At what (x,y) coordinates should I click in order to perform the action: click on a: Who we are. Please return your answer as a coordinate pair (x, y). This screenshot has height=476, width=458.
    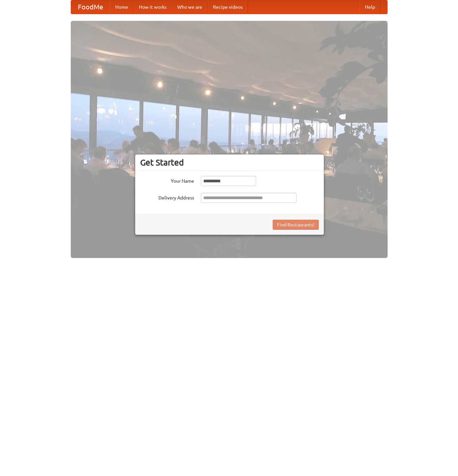
    Looking at the image, I should click on (189, 7).